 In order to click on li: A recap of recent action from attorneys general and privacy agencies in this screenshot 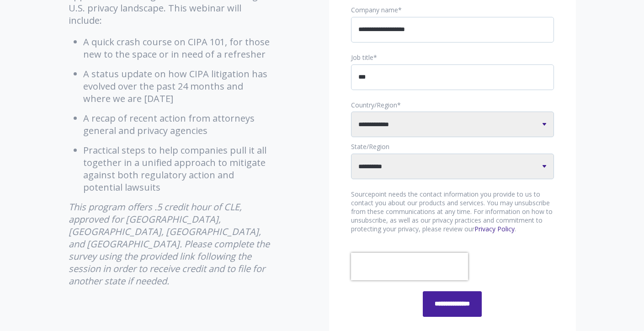, I will do `click(177, 124)`.